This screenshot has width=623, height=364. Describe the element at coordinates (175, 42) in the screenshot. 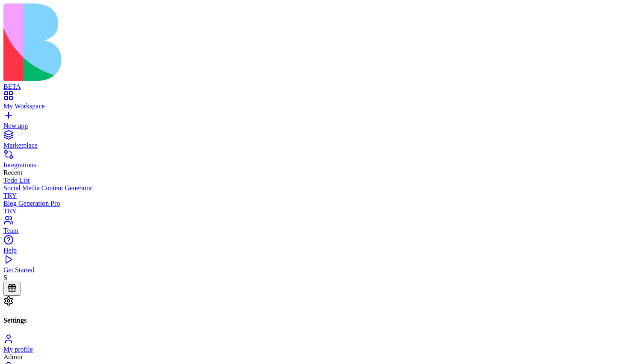

I see `img: logo` at that location.